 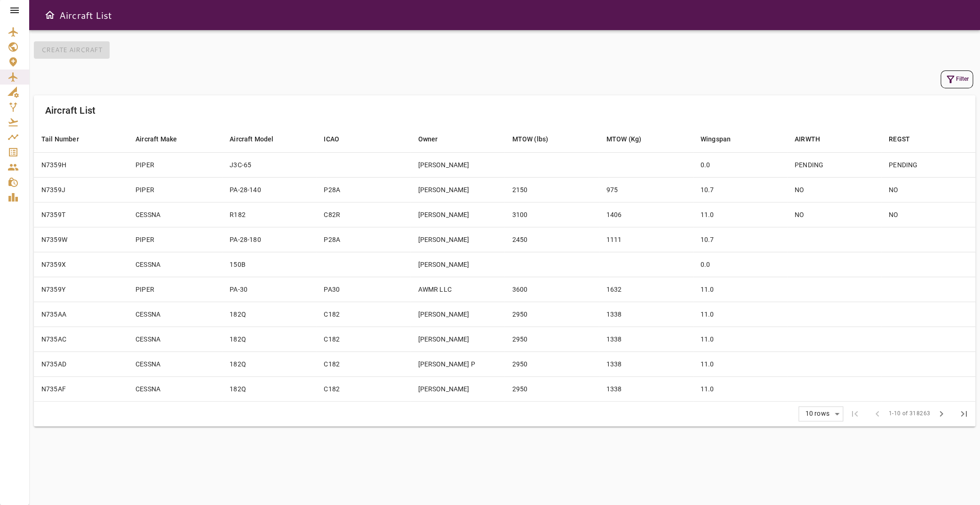 I want to click on td: R182, so click(x=269, y=214).